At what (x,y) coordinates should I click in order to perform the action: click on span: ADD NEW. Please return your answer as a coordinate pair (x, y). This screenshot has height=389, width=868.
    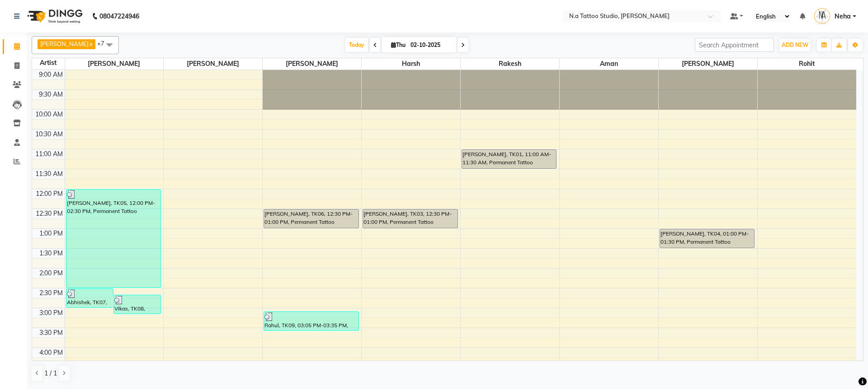
    Looking at the image, I should click on (795, 45).